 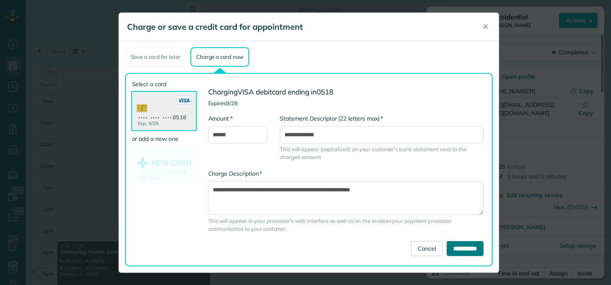 I want to click on span: This will appear in your processor's web interface as well as on the invoices your payment proces..., so click(x=346, y=225).